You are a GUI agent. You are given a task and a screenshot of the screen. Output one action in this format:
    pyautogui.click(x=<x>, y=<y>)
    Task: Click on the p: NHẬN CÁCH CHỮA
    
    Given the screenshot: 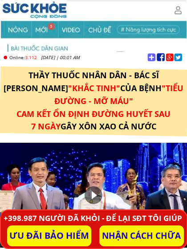 What is the action you would take?
    pyautogui.click(x=142, y=236)
    